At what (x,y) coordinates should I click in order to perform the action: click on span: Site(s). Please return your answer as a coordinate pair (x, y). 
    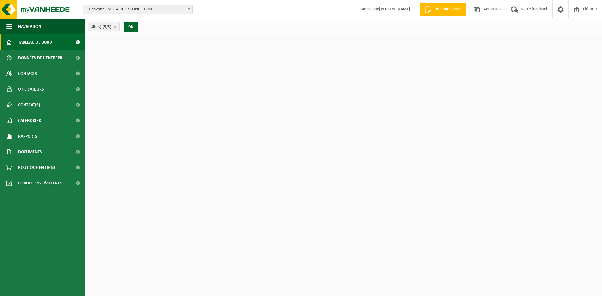
    Looking at the image, I should click on (101, 27).